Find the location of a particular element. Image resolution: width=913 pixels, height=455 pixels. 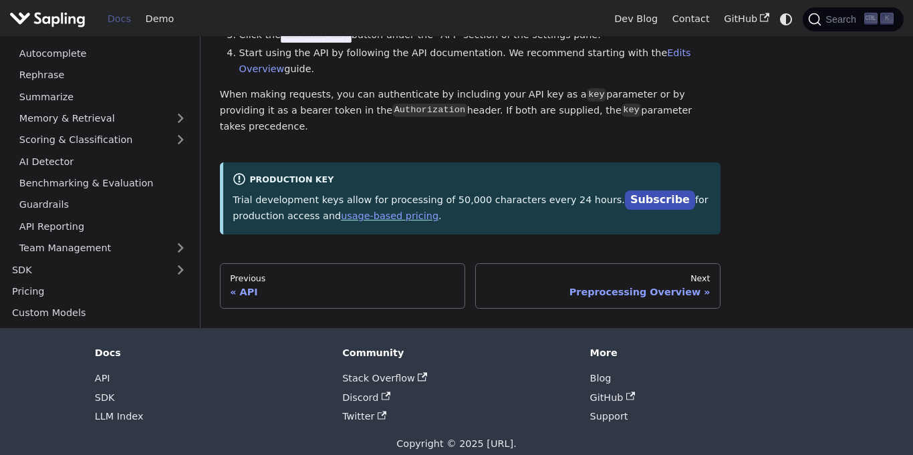

a: Team Management is located at coordinates (103, 247).